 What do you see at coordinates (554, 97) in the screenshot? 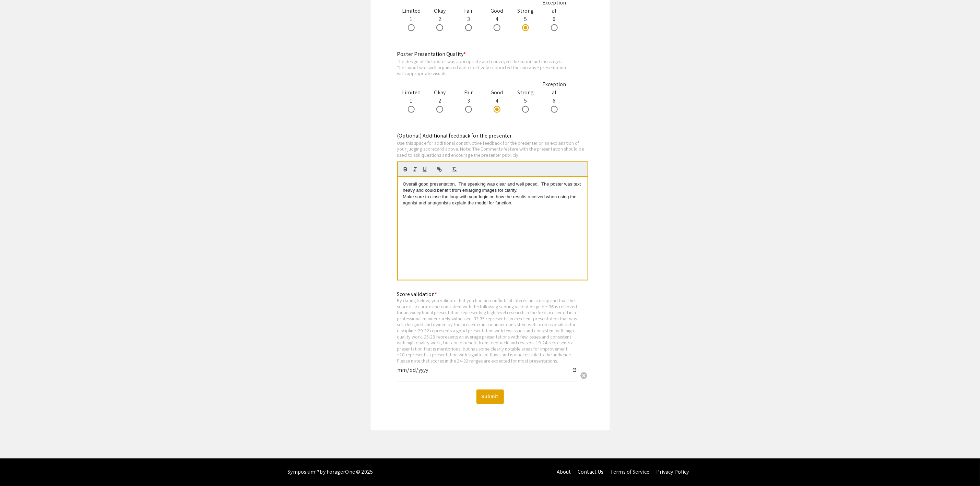
I see `div: 6` at bounding box center [554, 97].